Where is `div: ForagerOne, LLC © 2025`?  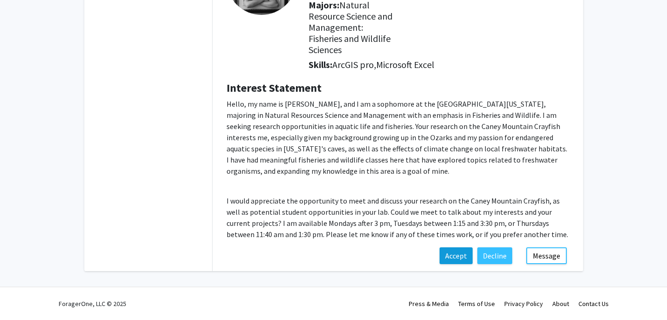
div: ForagerOne, LLC © 2025 is located at coordinates (92, 304).